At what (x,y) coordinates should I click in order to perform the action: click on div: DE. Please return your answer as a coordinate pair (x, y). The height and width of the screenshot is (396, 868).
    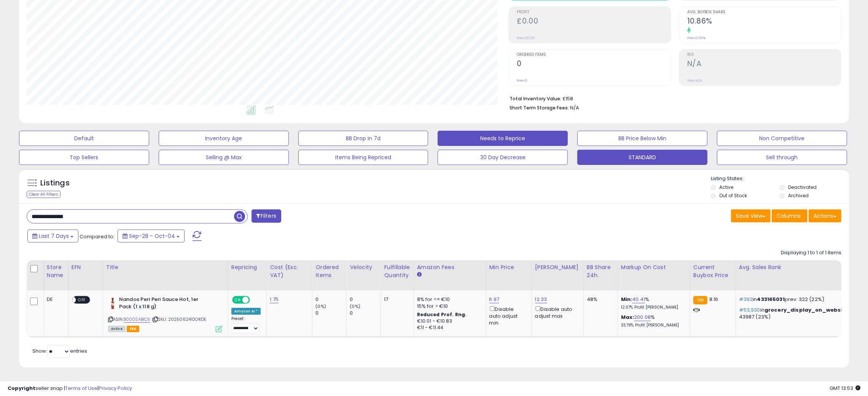
    Looking at the image, I should click on (55, 300).